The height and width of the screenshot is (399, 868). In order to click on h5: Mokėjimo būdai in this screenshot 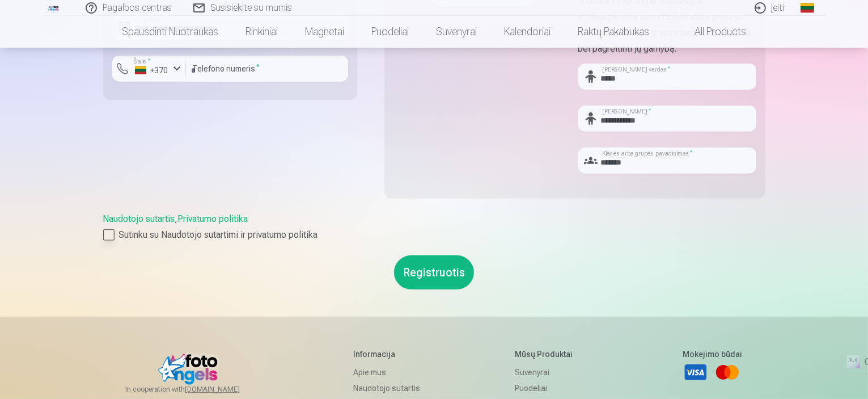, I will do `click(713, 354)`.